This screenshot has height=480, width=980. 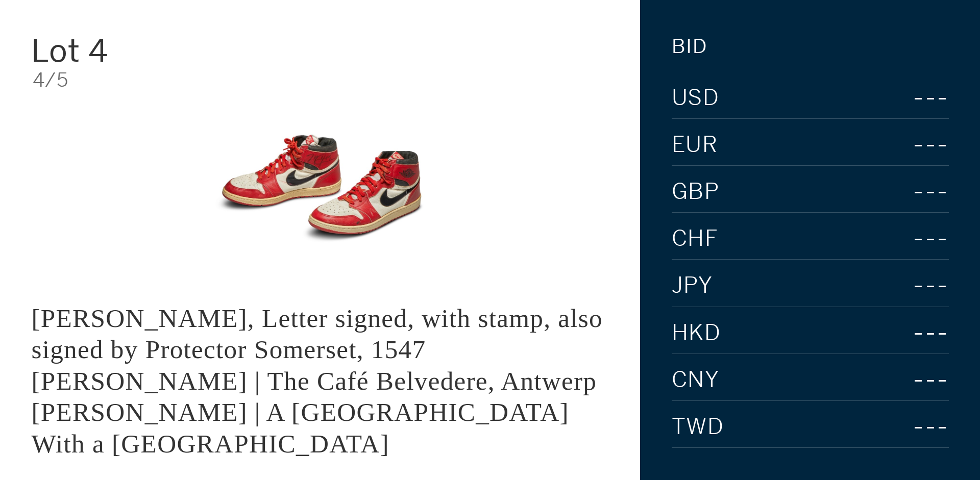 I want to click on span: CNY, so click(x=695, y=380).